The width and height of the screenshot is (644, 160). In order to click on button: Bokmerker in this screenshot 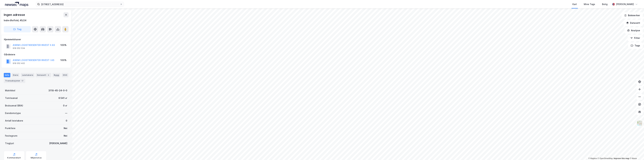, I will do `click(632, 16)`.